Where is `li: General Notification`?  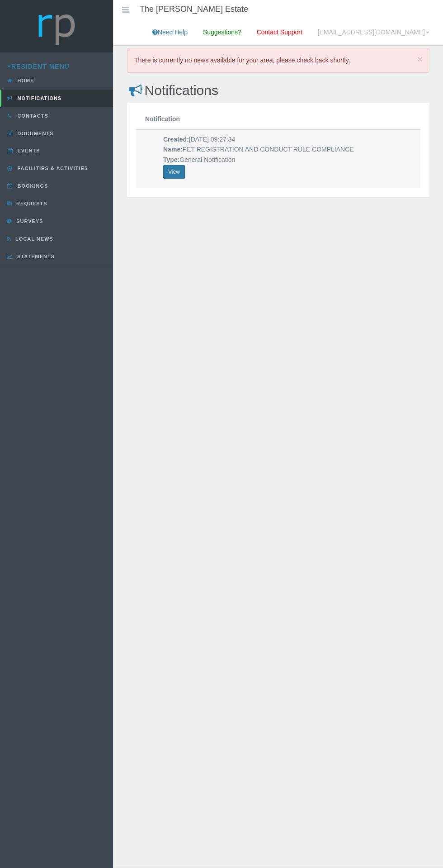
li: General Notification is located at coordinates (287, 160).